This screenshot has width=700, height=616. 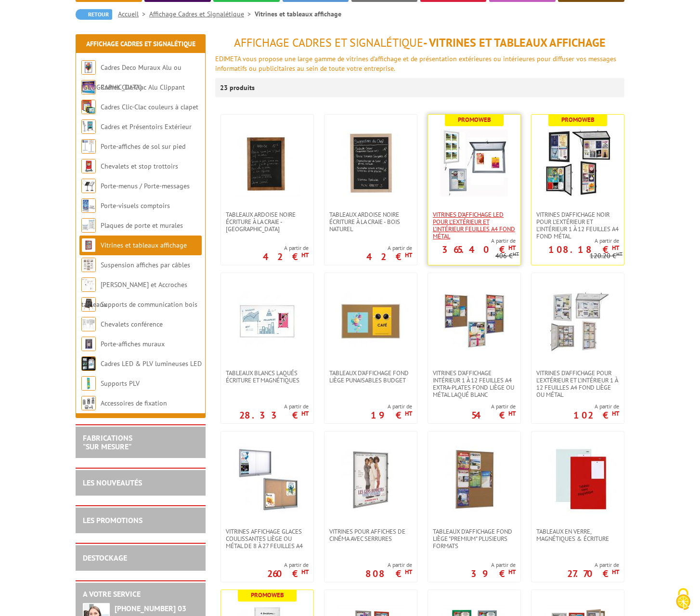 What do you see at coordinates (267, 480) in the screenshot?
I see `img: Vitrines affichage glaces coulissantes liège ou métal de 8 à 27 feuilles A4` at bounding box center [267, 480].